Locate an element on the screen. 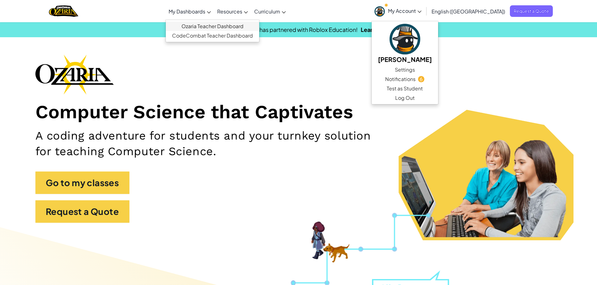  span: Curriculum is located at coordinates (267, 11).